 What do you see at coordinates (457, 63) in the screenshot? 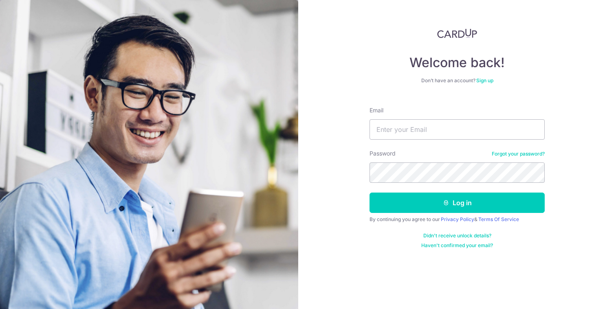
I see `h4: Welcome back!` at bounding box center [457, 63].